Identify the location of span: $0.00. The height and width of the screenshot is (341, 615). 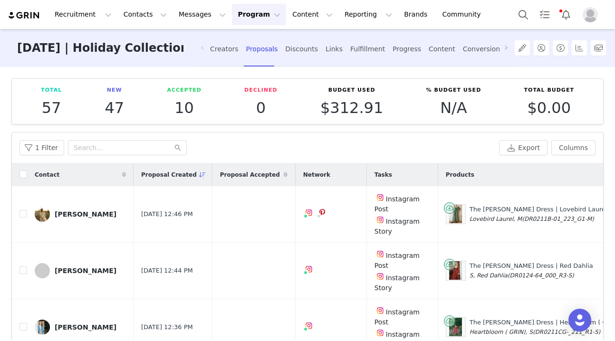
(549, 108).